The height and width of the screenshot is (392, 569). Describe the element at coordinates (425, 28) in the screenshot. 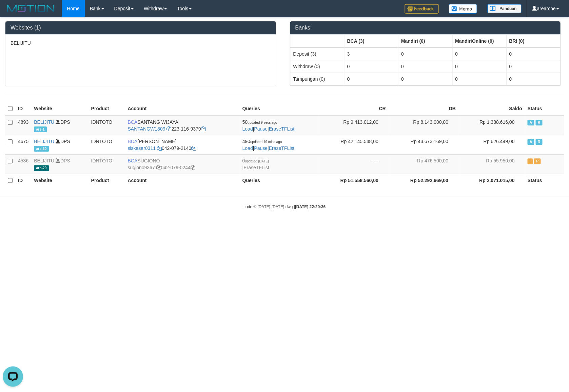

I see `h3: Banks` at that location.